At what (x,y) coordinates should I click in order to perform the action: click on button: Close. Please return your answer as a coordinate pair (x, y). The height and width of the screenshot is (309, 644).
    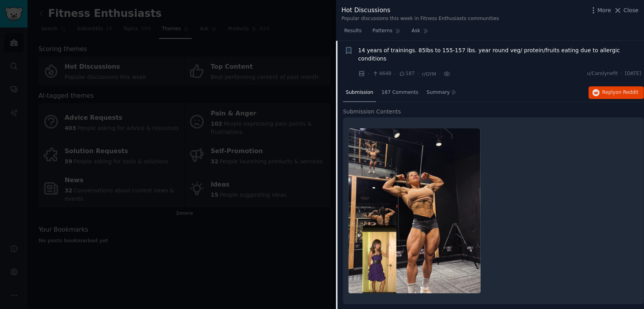
    Looking at the image, I should click on (626, 10).